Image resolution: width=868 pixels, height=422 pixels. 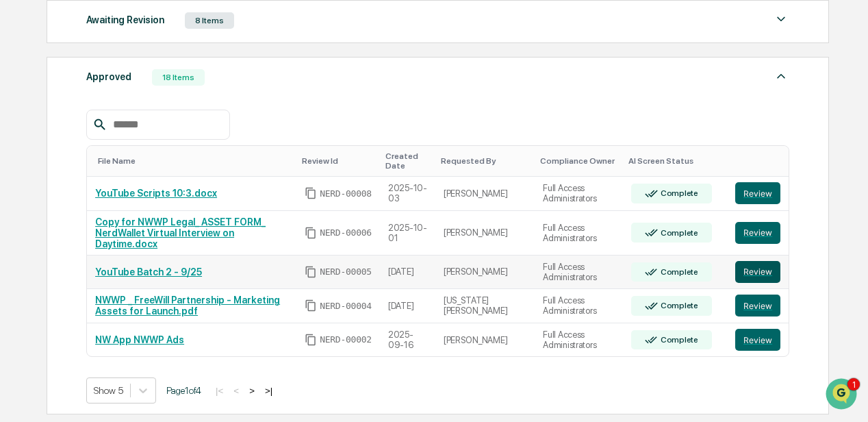 What do you see at coordinates (346, 340) in the screenshot?
I see `span: NERD-00002` at bounding box center [346, 340].